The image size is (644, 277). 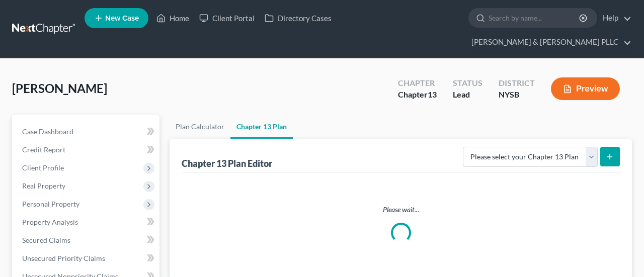 What do you see at coordinates (586, 88) in the screenshot?
I see `button: Preview` at bounding box center [586, 88].